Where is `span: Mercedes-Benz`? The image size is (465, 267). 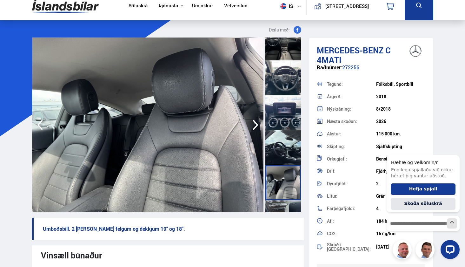
span: Mercedes-Benz is located at coordinates (350, 50).